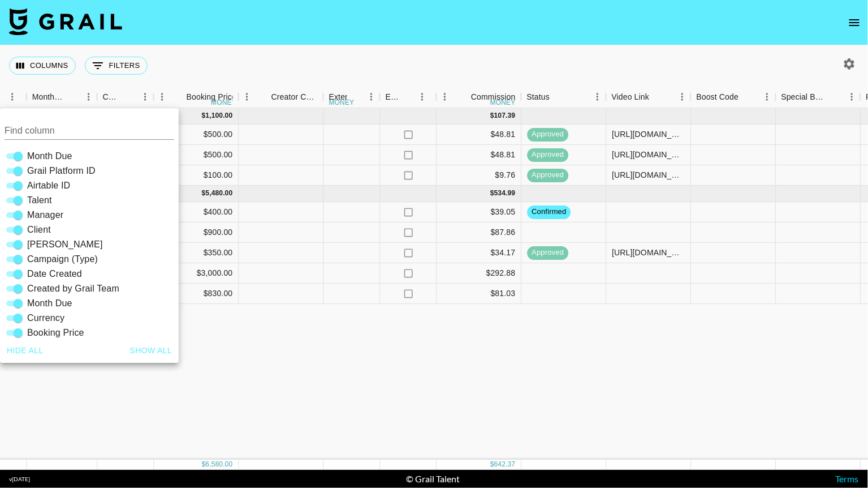  I want to click on div: $292.88, so click(479, 274).